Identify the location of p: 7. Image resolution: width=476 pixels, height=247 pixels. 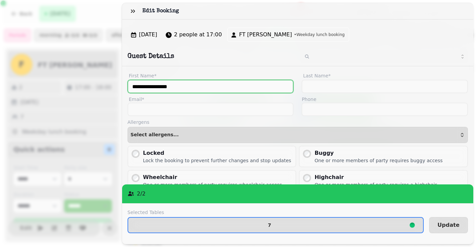
(269, 226).